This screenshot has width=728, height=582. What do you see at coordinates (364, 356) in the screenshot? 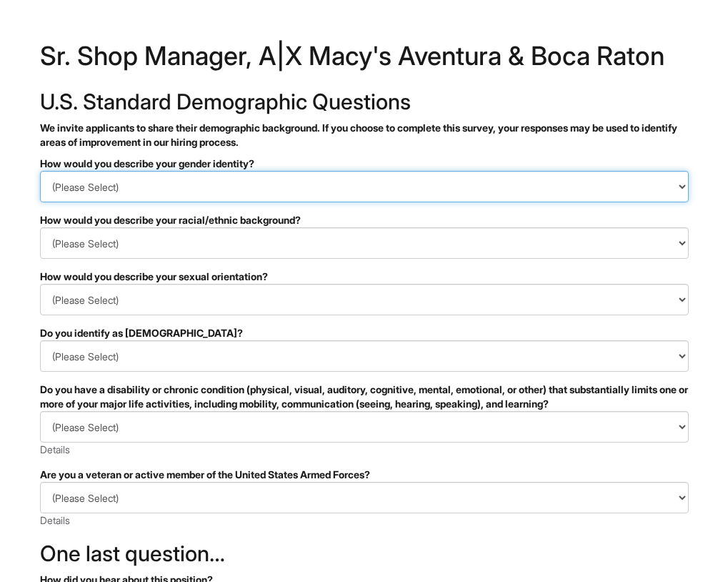
I see `select: Do you identify as transgender?` at bounding box center [364, 356].